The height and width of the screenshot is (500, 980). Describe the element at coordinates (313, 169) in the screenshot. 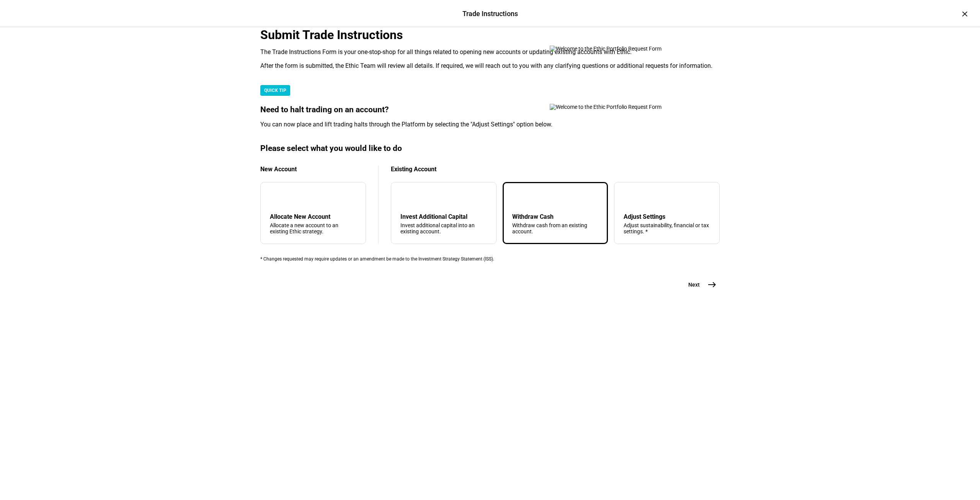

I see `div: New Account` at that location.